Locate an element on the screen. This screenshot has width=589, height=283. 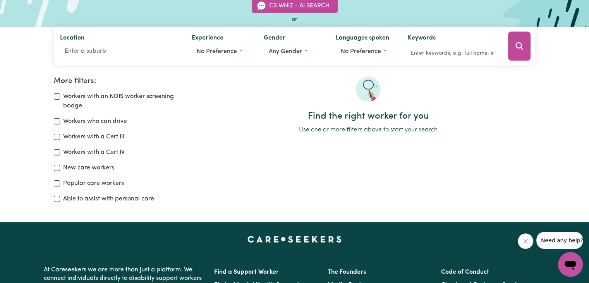
input: Enter keywords, e.g. full name, interests is located at coordinates (452, 53).